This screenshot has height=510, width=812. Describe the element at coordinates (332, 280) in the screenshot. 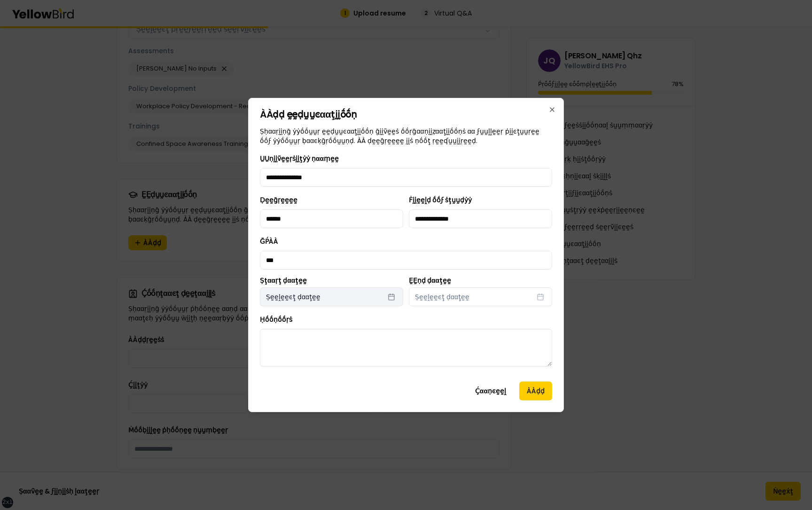

I see `label: Ṣţααṛţ ḍααţḛḛ` at that location.